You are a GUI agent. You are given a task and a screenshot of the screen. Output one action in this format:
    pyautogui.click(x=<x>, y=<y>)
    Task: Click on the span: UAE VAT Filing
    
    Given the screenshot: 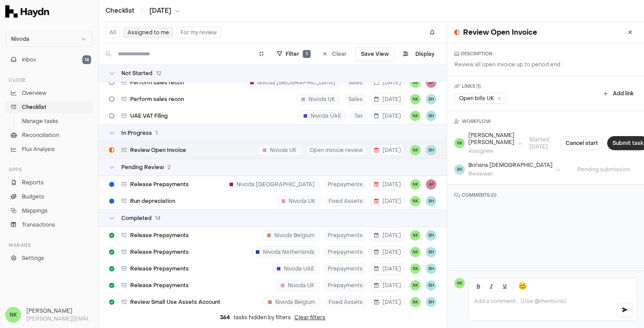 What is the action you would take?
    pyautogui.click(x=149, y=116)
    